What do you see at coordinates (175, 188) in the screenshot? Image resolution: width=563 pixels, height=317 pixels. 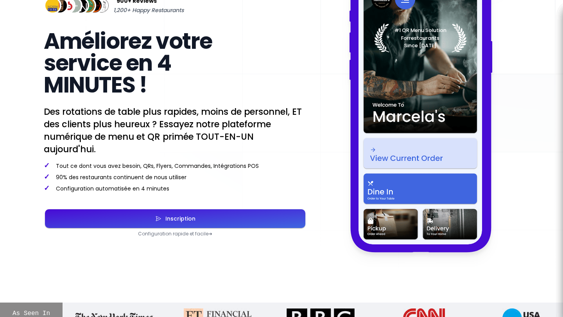 I see `p: Configuration automatisée en 4 minutes` at bounding box center [175, 188].